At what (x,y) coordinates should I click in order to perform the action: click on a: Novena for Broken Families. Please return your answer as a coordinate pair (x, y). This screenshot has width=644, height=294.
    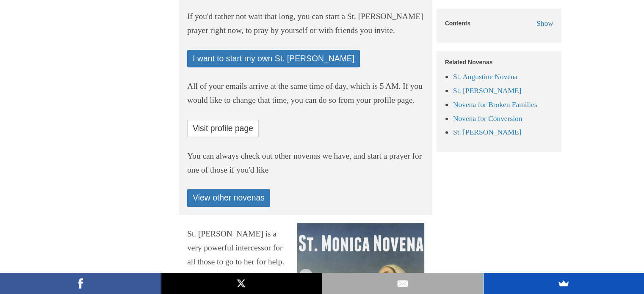
    Looking at the image, I should click on (495, 104).